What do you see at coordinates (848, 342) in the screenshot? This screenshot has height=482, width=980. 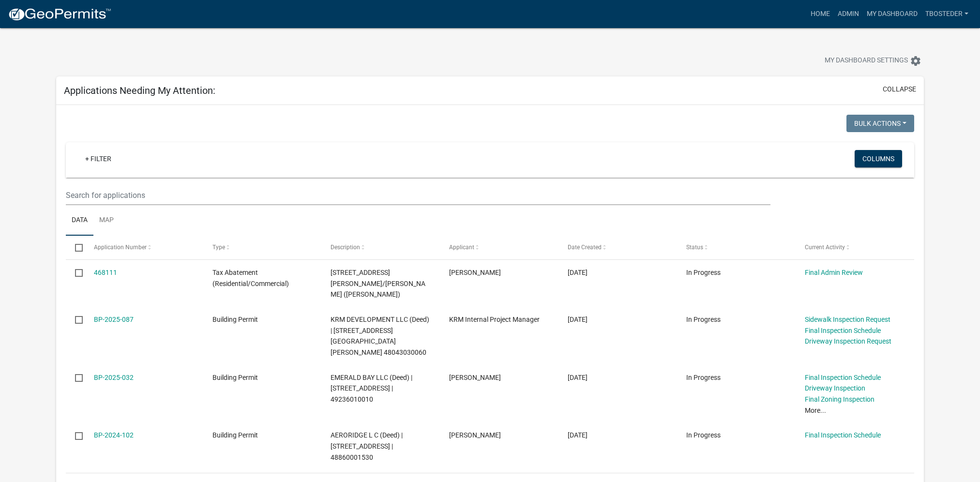 I see `a: Driveway Inspection Request` at bounding box center [848, 342].